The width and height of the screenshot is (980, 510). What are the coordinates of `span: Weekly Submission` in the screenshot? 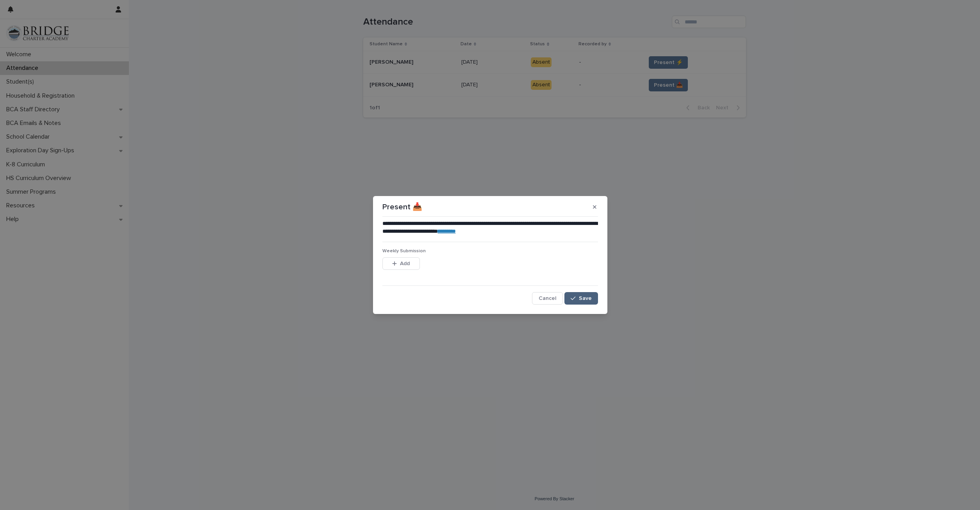 It's located at (404, 251).